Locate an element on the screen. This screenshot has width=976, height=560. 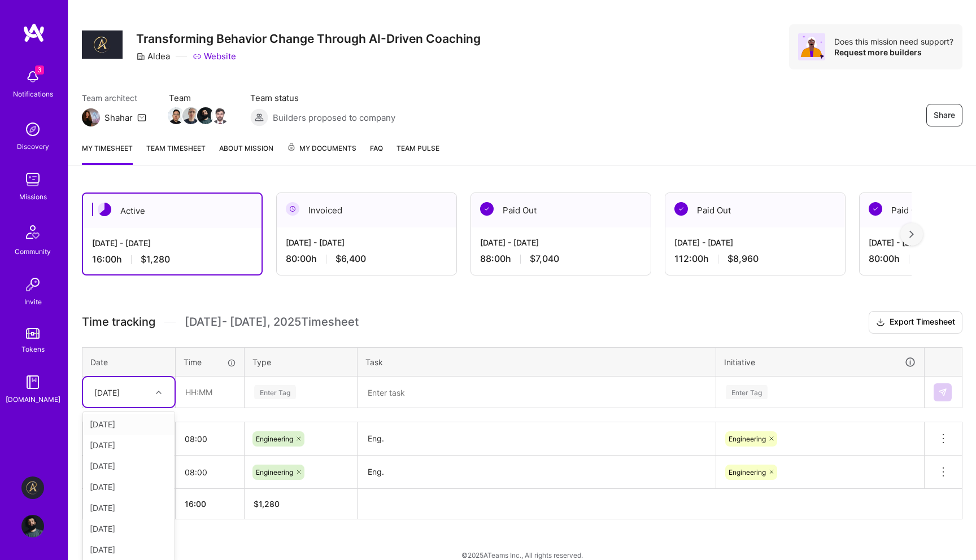
img: teamwork is located at coordinates (33, 179).